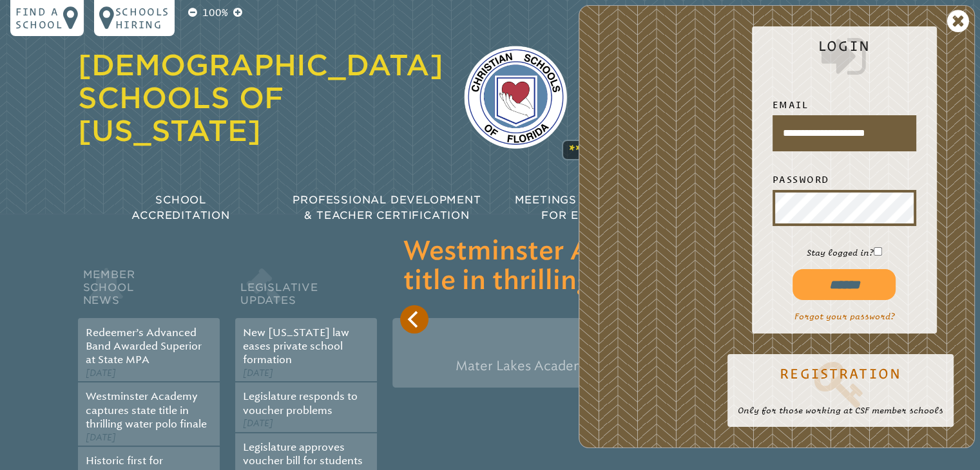 The image size is (980, 470). I want to click on h2: Legislative Updates, so click(306, 292).